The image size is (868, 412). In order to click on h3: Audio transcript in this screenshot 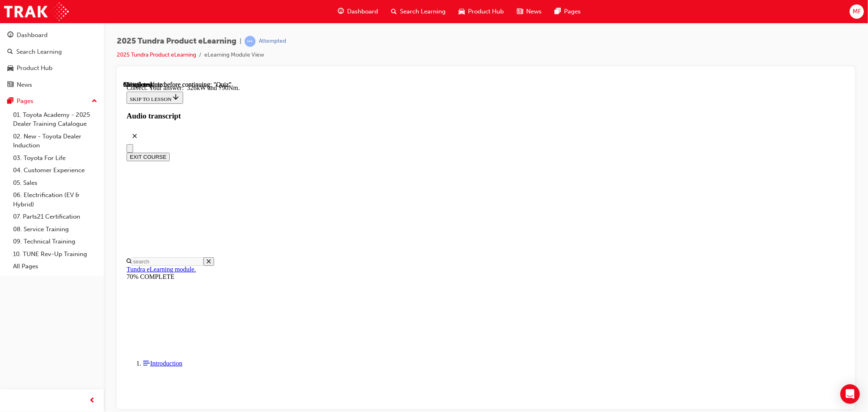, I will do `click(362, 35)`.